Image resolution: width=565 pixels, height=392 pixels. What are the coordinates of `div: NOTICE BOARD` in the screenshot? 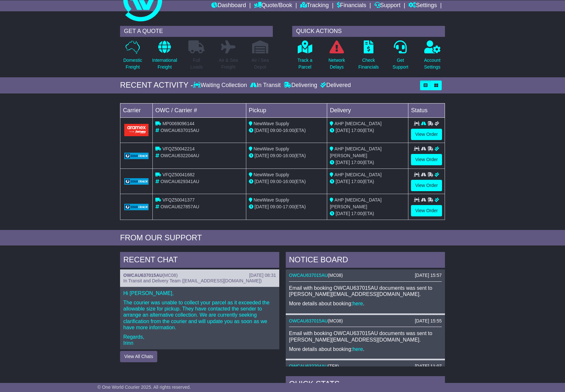 It's located at (365, 261).